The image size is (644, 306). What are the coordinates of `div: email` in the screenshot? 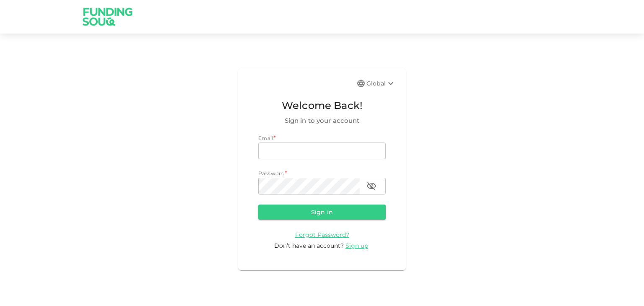 It's located at (322, 151).